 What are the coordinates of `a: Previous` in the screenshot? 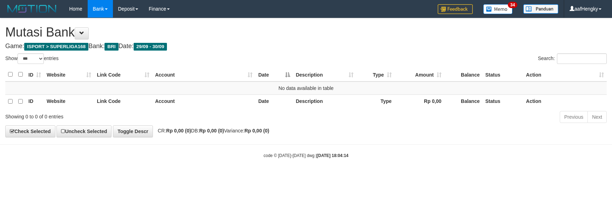 It's located at (574, 117).